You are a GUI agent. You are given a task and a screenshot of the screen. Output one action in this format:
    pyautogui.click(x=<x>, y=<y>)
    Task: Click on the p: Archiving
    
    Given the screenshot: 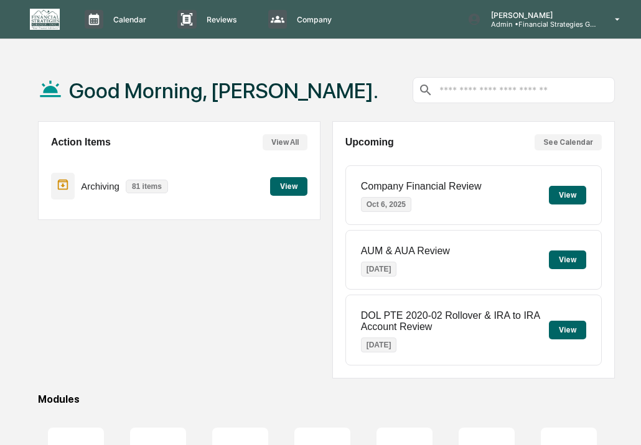 What is the action you would take?
    pyautogui.click(x=100, y=186)
    